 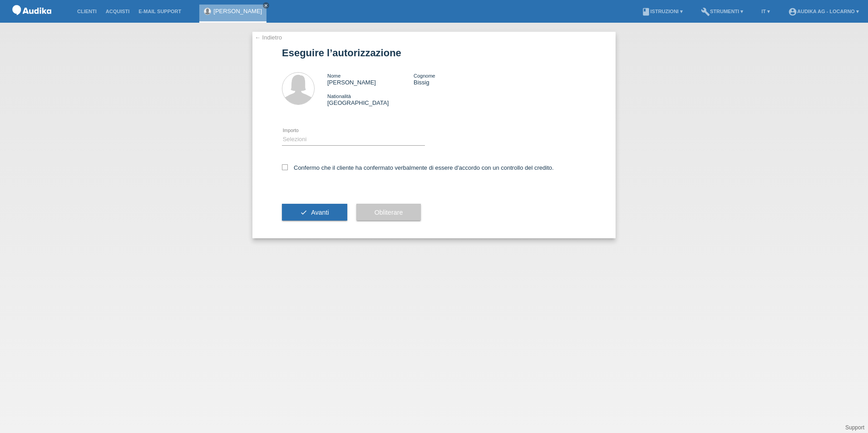 I want to click on i: account_circle, so click(x=792, y=11).